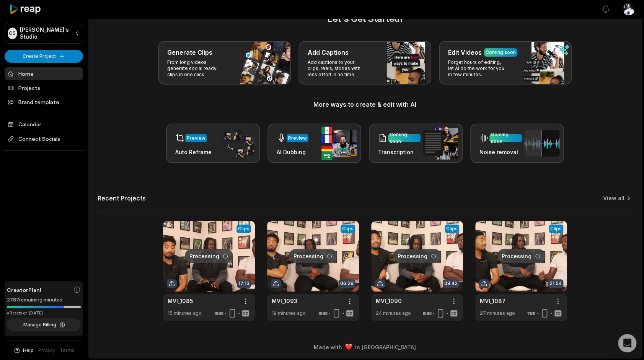 The width and height of the screenshot is (644, 360). Describe the element at coordinates (284, 300) in the screenshot. I see `a: MVI_1093` at that location.